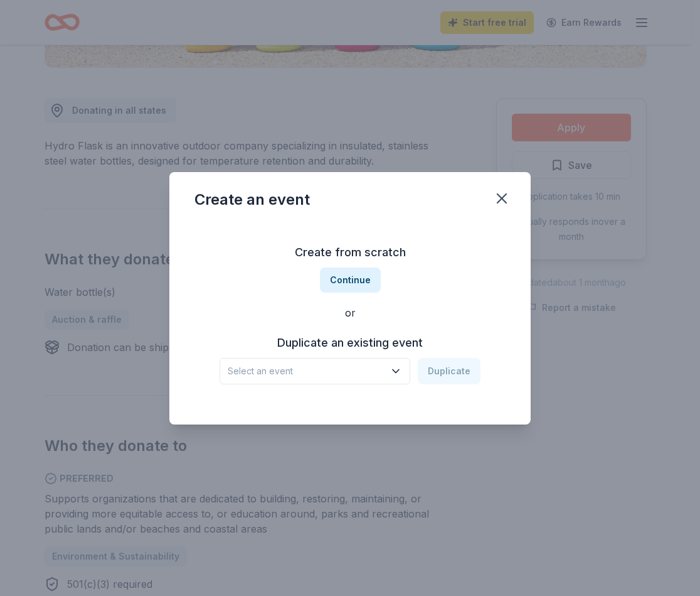  I want to click on div: Create an event, so click(252, 199).